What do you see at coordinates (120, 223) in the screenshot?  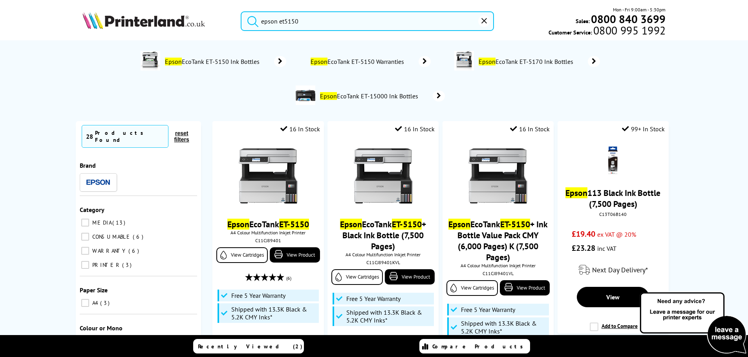 I see `span: 13` at bounding box center [120, 223].